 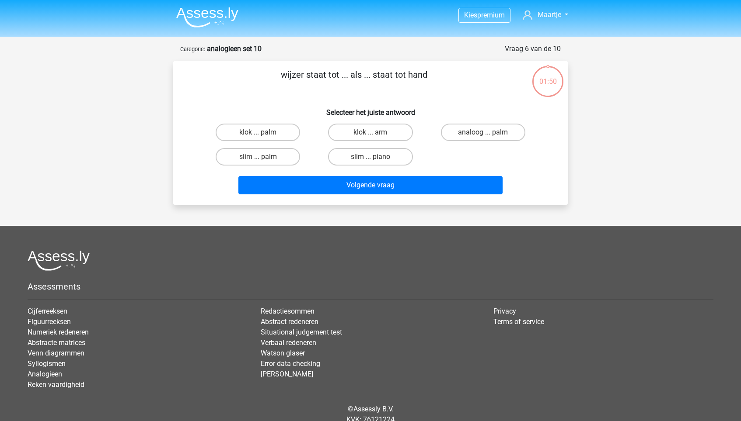 I want to click on a: Reken vaardigheid, so click(x=56, y=385).